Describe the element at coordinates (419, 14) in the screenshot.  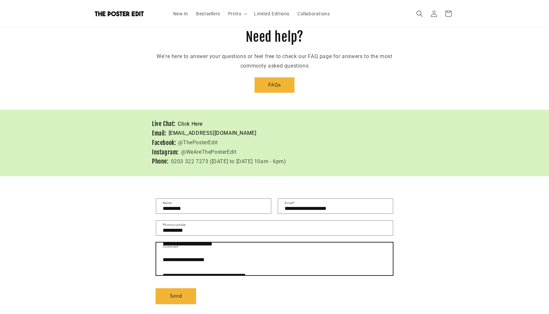
I see `summary: Search` at that location.